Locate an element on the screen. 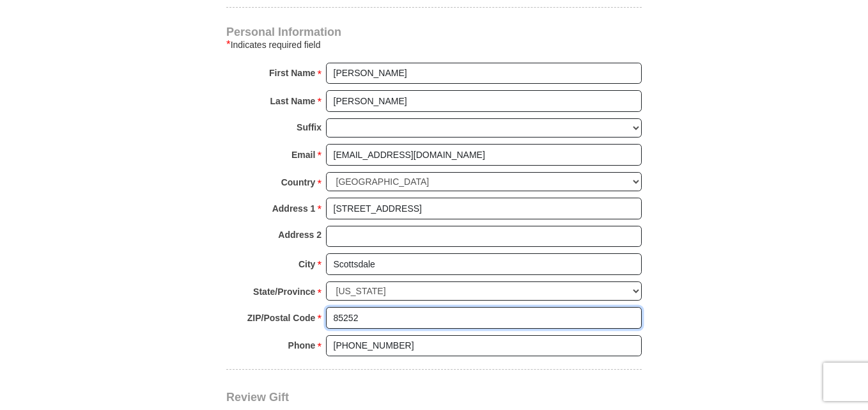 The height and width of the screenshot is (410, 868). span: Review Gift is located at coordinates (258, 397).